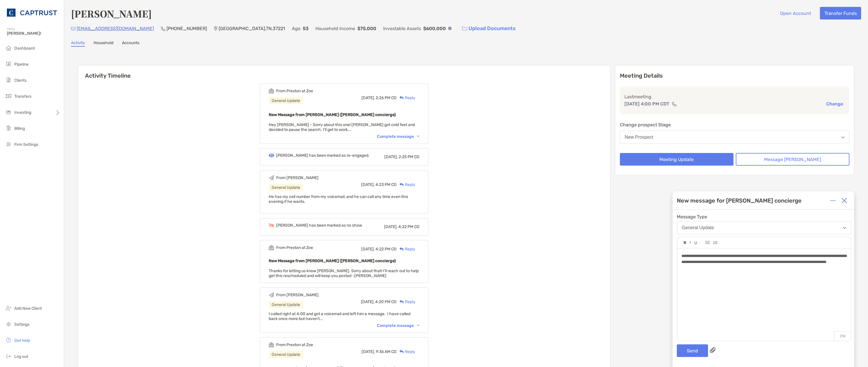 The width and height of the screenshot is (868, 367). I want to click on p: $75,000, so click(367, 29).